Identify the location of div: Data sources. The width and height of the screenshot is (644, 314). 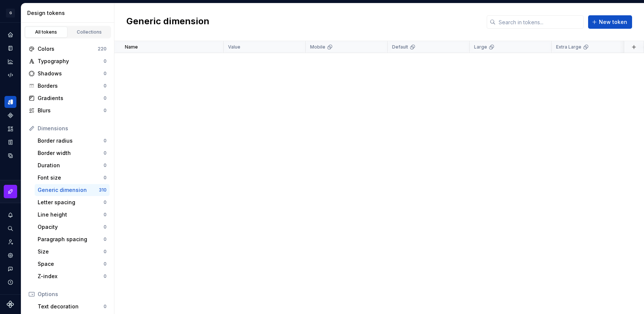
(10, 155).